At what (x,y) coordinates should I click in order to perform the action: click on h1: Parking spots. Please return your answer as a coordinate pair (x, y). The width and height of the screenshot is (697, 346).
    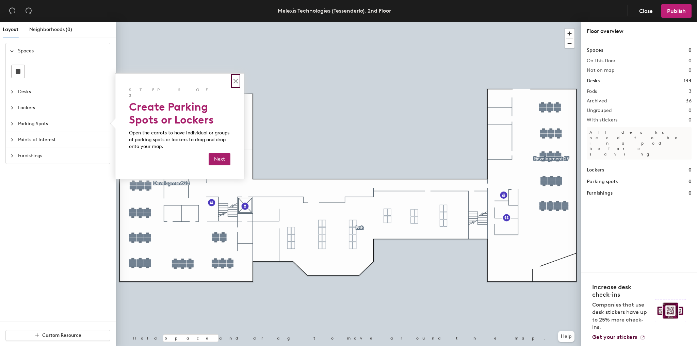
    Looking at the image, I should click on (602, 182).